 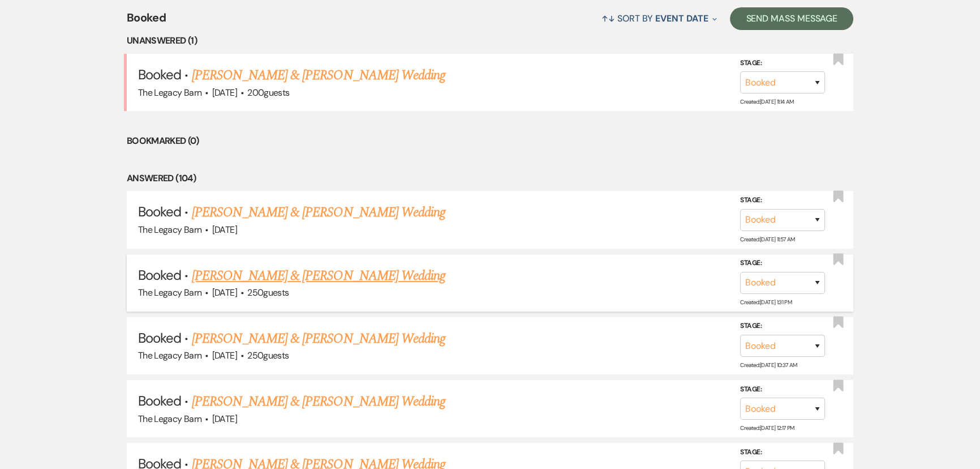 What do you see at coordinates (681, 18) in the screenshot?
I see `span: Event Date` at bounding box center [681, 18].